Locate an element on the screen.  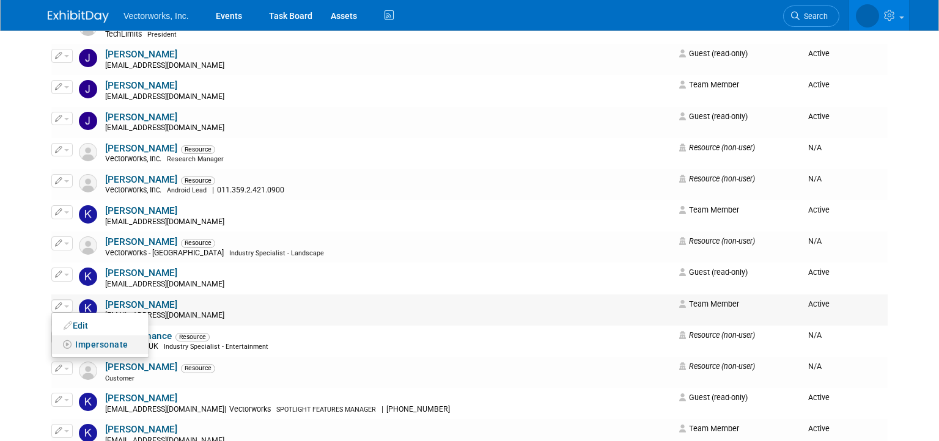
img: Tania Arabian is located at coordinates (846, 13).